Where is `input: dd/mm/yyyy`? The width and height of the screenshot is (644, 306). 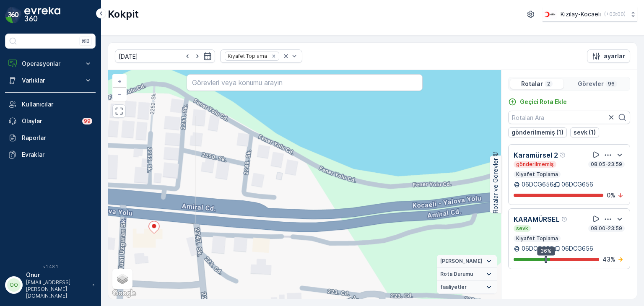
input: dd/mm/yyyy is located at coordinates (165, 56).